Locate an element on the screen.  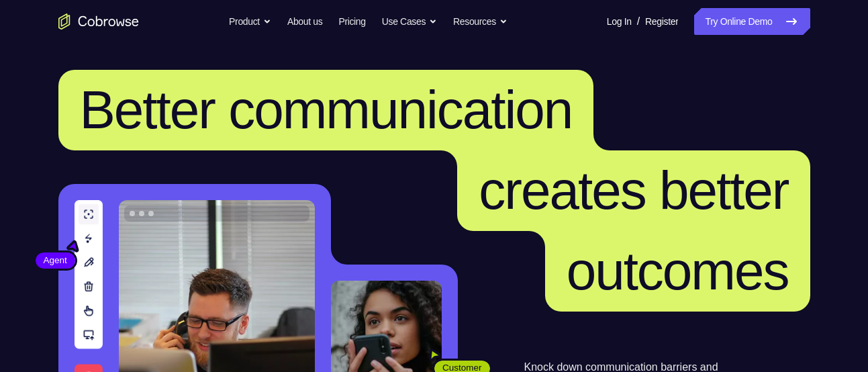
a: Log In is located at coordinates (619, 22).